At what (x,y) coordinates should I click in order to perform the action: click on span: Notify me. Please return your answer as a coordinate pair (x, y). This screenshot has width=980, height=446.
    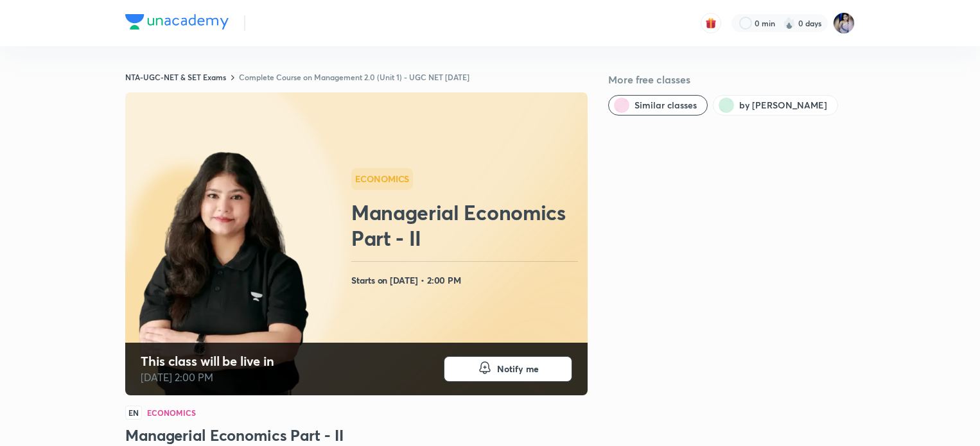
    Looking at the image, I should click on (518, 369).